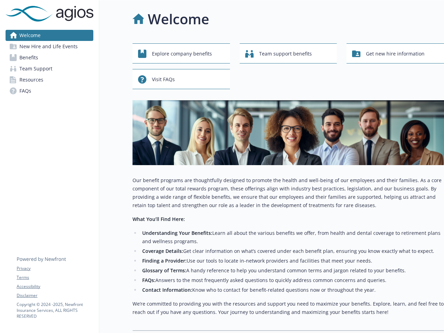 Image resolution: width=444 pixels, height=333 pixels. What do you see at coordinates (167, 290) in the screenshot?
I see `strong: Contact Information:` at bounding box center [167, 290].